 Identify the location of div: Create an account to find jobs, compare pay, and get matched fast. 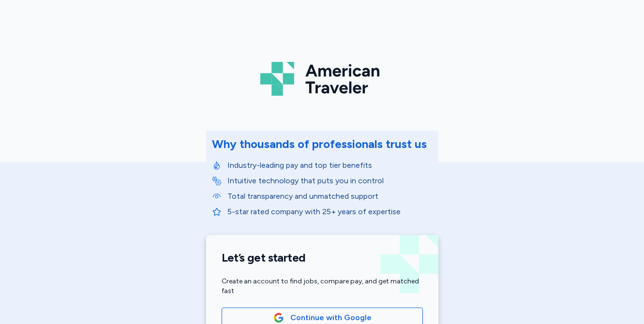
(322, 286).